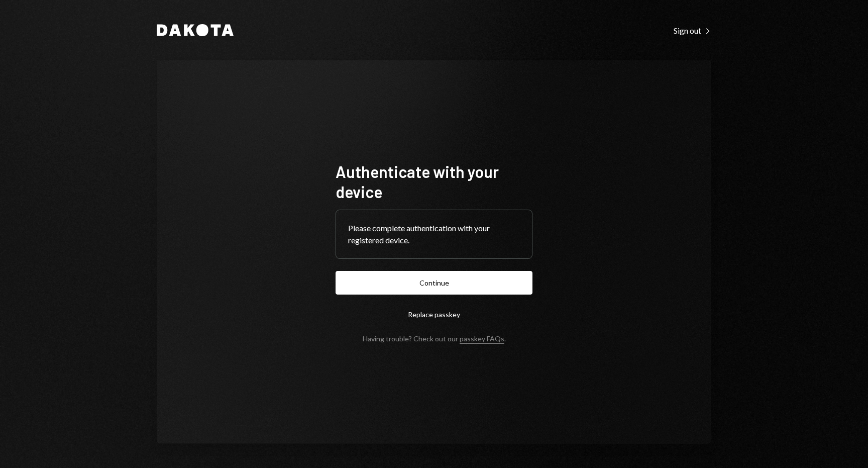 This screenshot has height=468, width=868. I want to click on div: Having trouble? Check out our ., so click(434, 338).